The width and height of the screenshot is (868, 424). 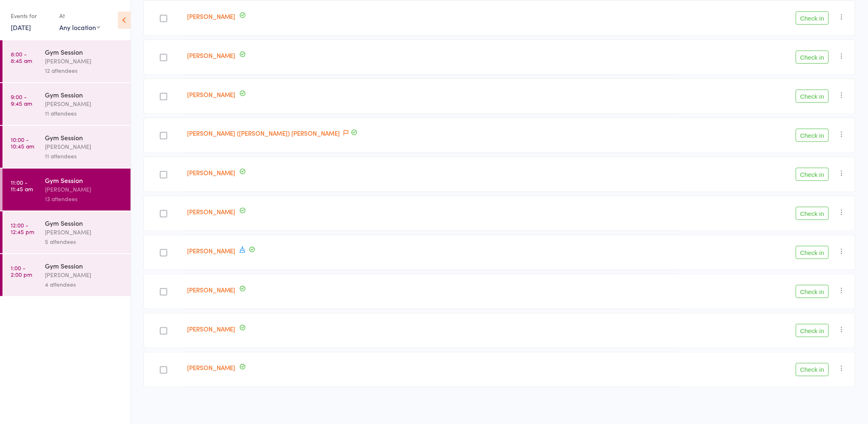 I want to click on div: Any location, so click(x=80, y=27).